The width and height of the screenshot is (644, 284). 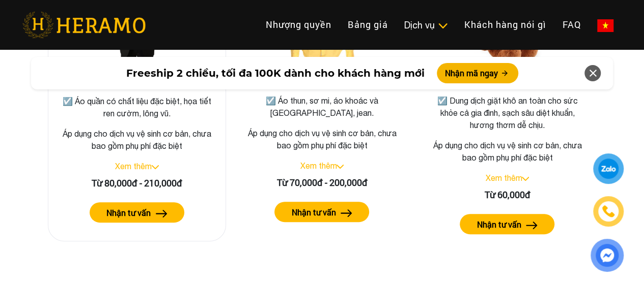 What do you see at coordinates (605, 26) in the screenshot?
I see `img: vn-flag.png` at bounding box center [605, 26].